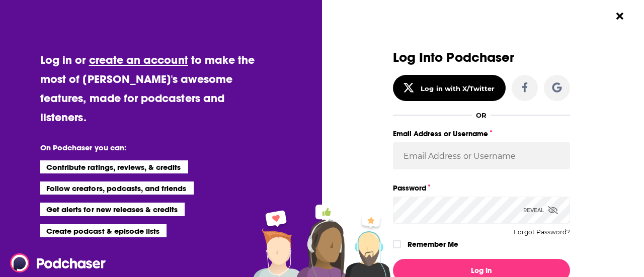 This screenshot has height=277, width=644. I want to click on li: On Podchaser you can:, so click(141, 147).